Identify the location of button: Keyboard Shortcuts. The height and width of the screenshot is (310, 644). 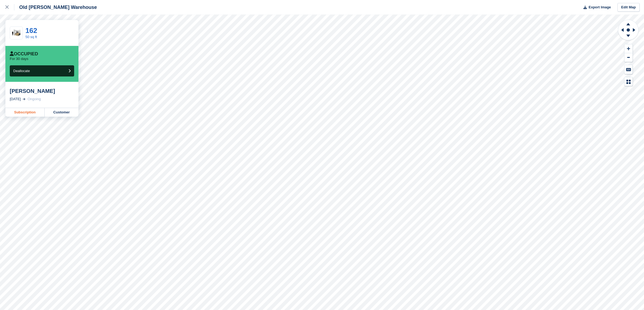
(629, 69).